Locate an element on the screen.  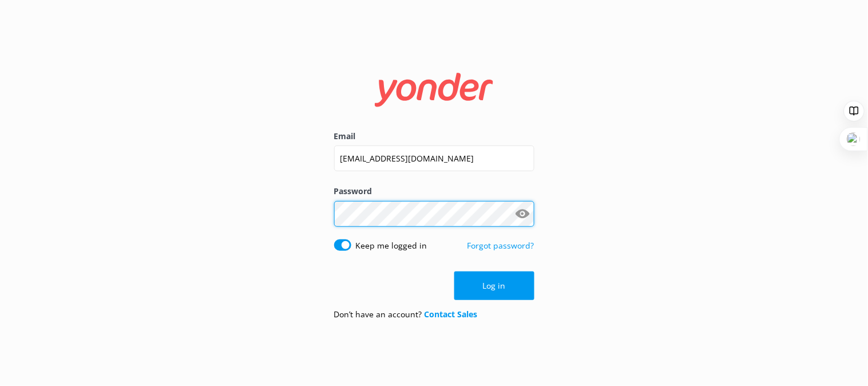
input: user@emailaddress.com is located at coordinates (434, 158).